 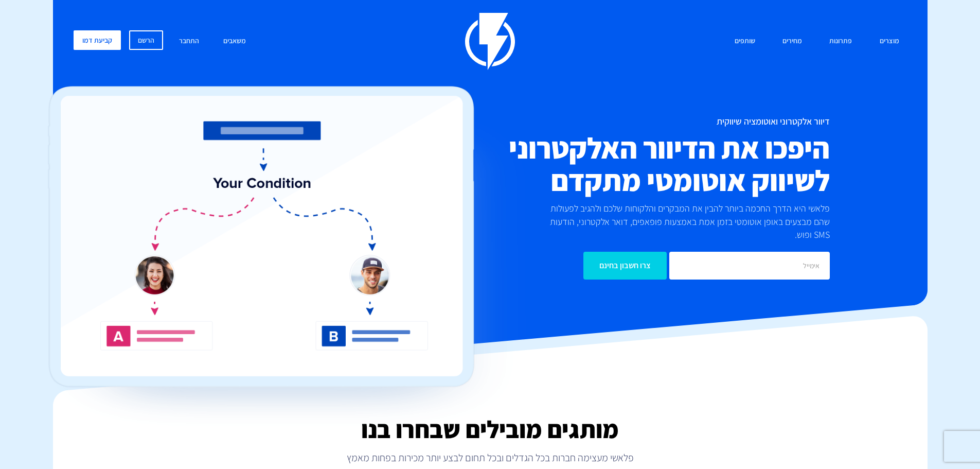 I want to click on p: פלאשי היא הדרך החכמה ביותר להבין את המבקרים והלקוחות שלכם ולהגיב לפעולות שהם מבצעים באופן אוטומטי..., so click(x=681, y=221).